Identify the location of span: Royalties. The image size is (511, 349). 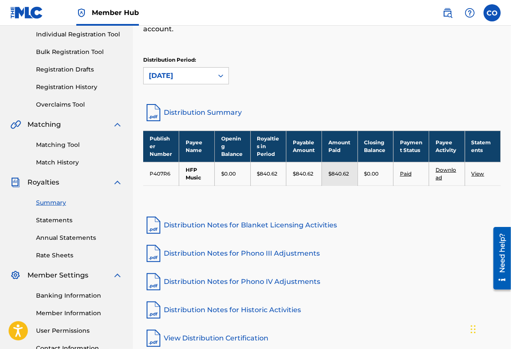
(43, 183).